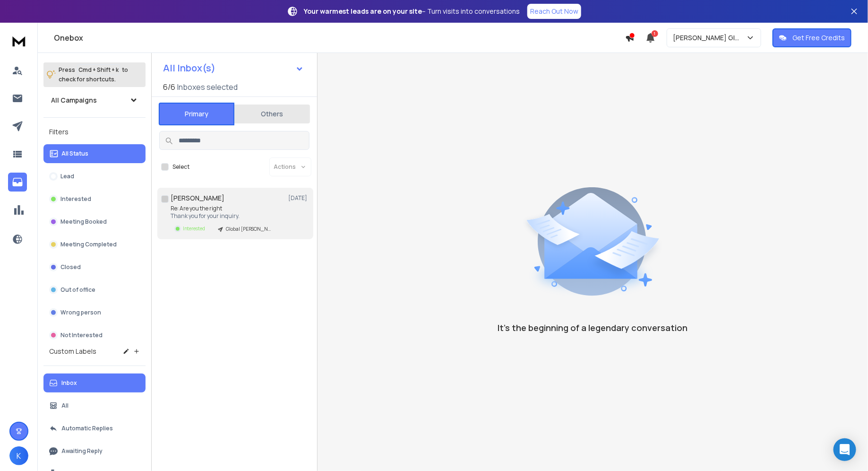  I want to click on p: Out of office, so click(78, 290).